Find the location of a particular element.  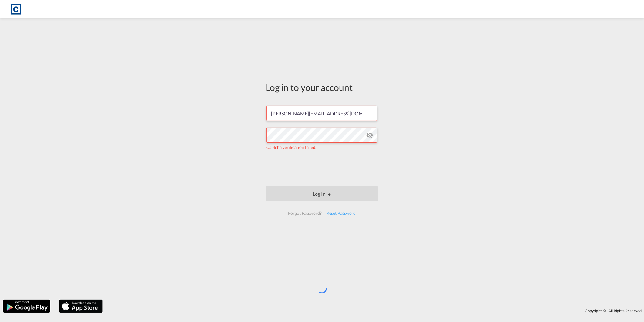

div: Copyright © . All Rights Reserved is located at coordinates (375, 311).